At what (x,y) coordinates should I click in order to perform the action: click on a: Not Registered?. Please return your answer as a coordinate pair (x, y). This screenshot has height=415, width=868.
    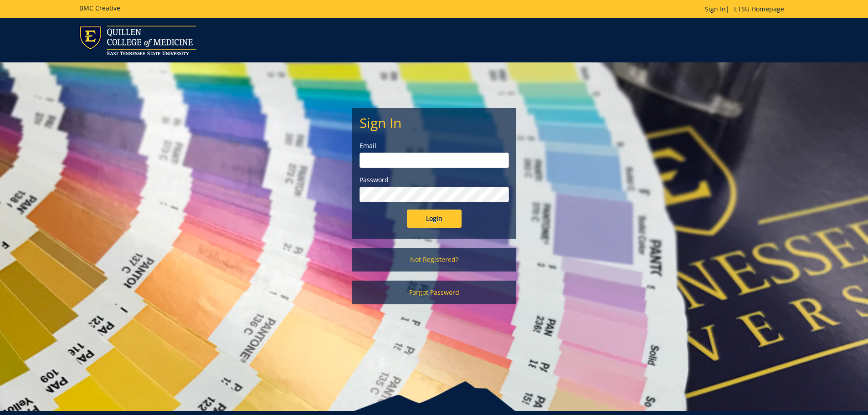
    Looking at the image, I should click on (434, 260).